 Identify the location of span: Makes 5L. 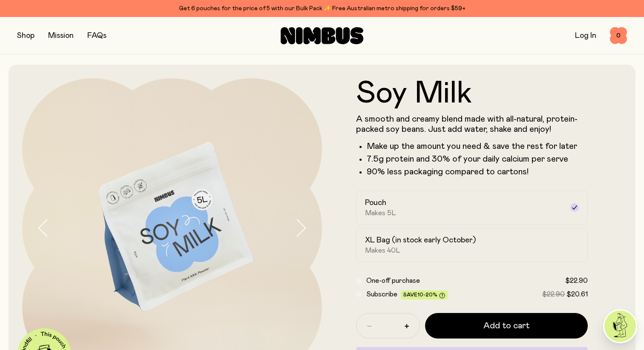
(380, 213).